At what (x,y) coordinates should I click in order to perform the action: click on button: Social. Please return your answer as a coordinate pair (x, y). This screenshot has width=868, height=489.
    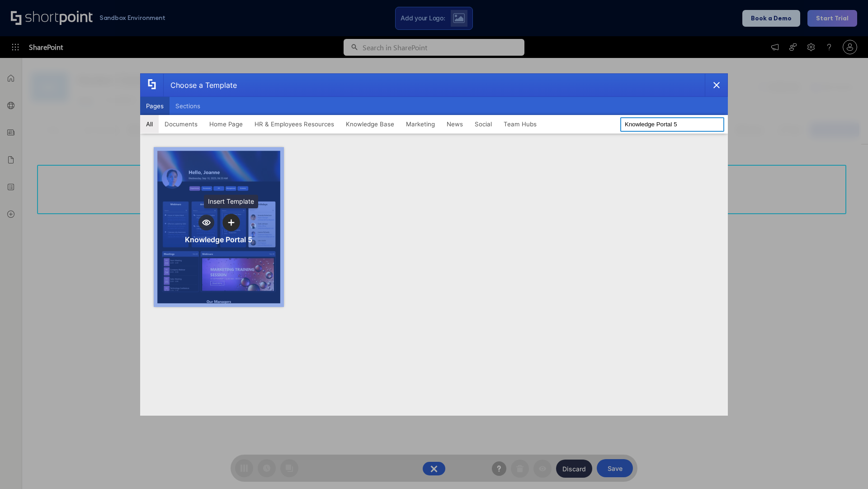
    Looking at the image, I should click on (484, 124).